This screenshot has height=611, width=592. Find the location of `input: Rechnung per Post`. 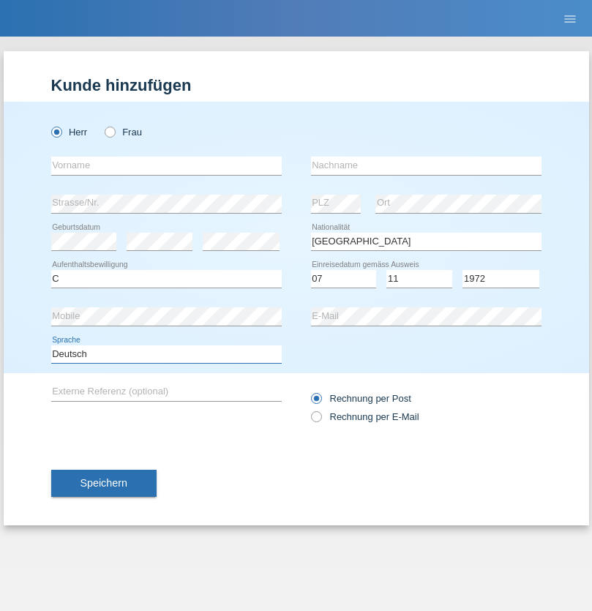

input: Rechnung per Post is located at coordinates (315, 402).